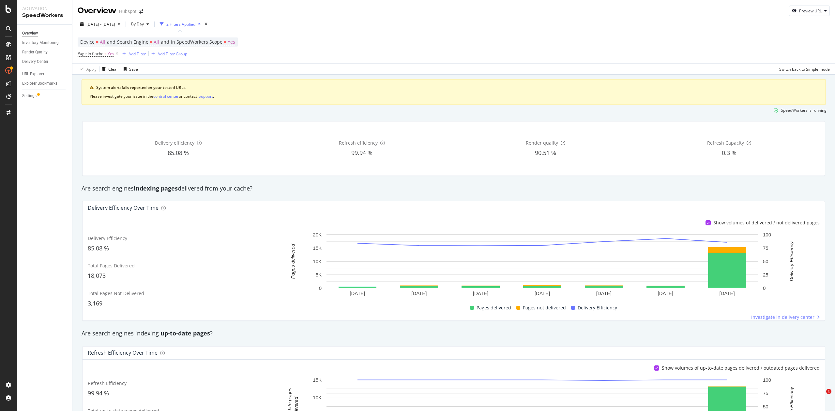  What do you see at coordinates (803, 110) in the screenshot?
I see `div: SpeedWorkers is running` at bounding box center [803, 110].